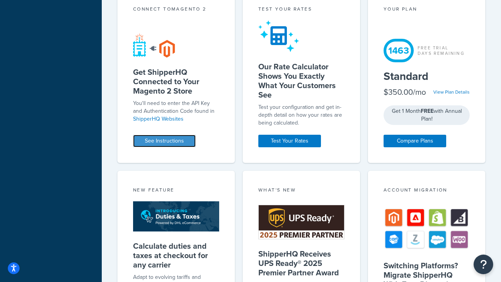  What do you see at coordinates (427, 10) in the screenshot?
I see `div: Your Plan` at bounding box center [427, 10].